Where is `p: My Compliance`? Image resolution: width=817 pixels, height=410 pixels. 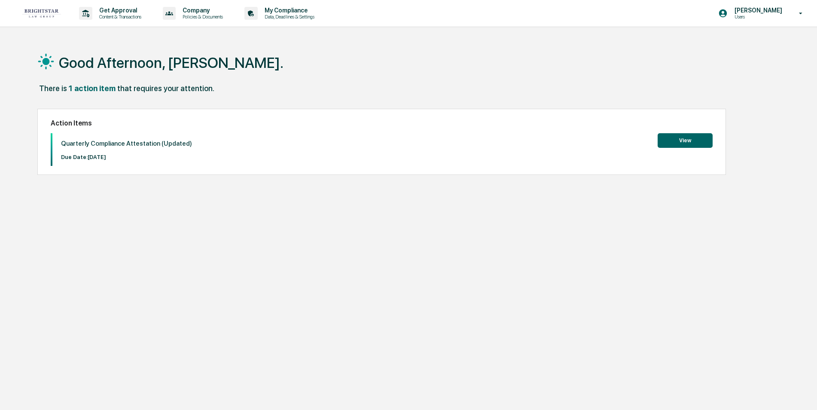
p: My Compliance is located at coordinates (288, 10).